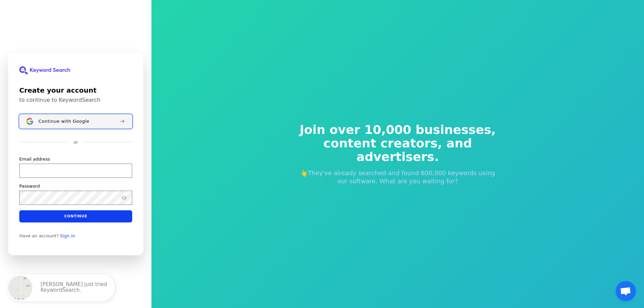  What do you see at coordinates (34, 159) in the screenshot?
I see `label: Email address` at bounding box center [34, 159].